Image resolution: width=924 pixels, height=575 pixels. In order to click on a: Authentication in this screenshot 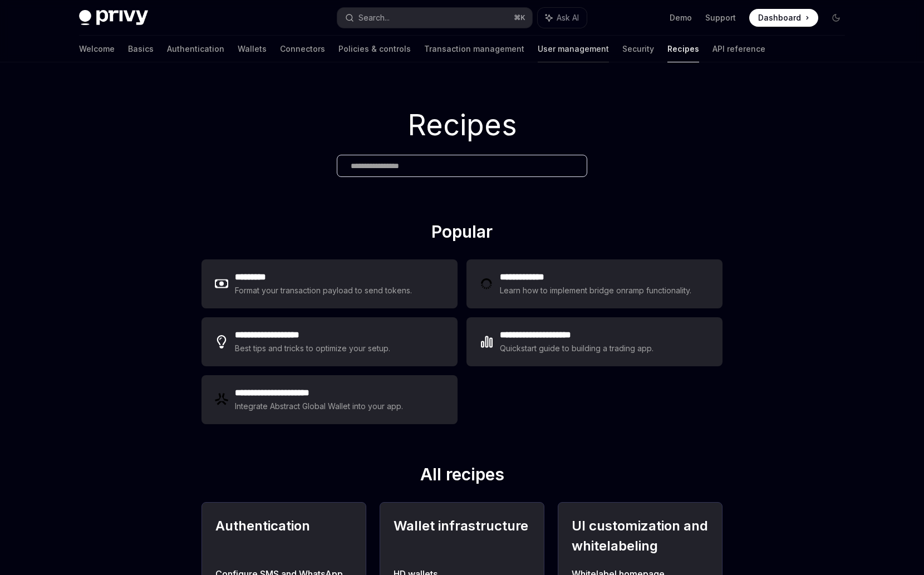, I will do `click(195, 49)`.